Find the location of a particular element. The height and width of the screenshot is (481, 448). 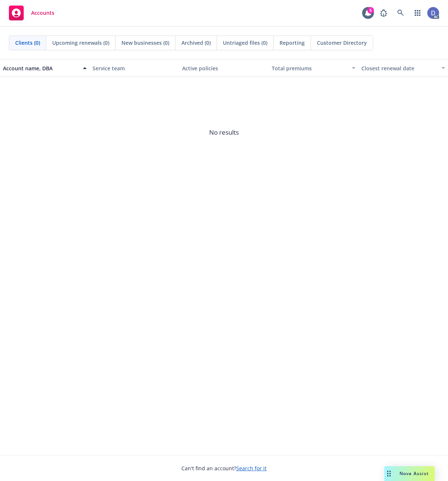

button: Total premiums is located at coordinates (314, 68).